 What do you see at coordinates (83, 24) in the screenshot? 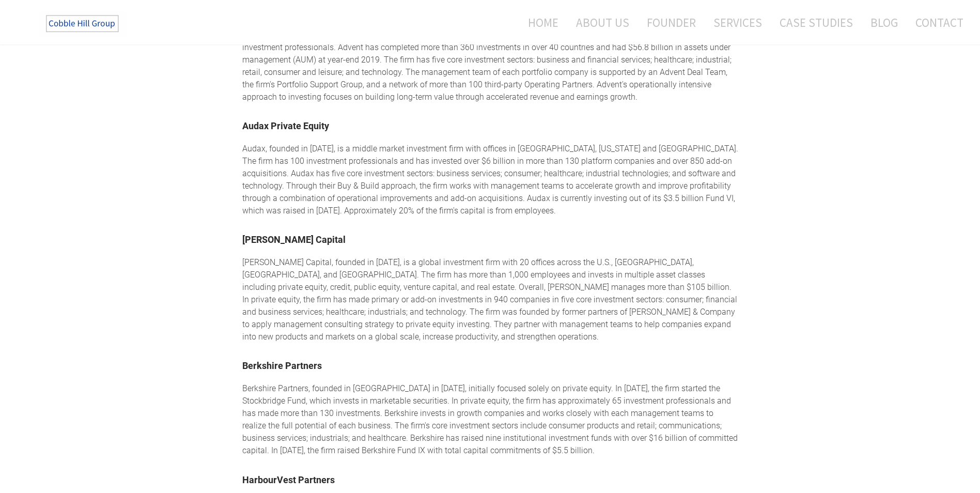
I see `img: The Cobble Hill Group LLC` at bounding box center [83, 24].